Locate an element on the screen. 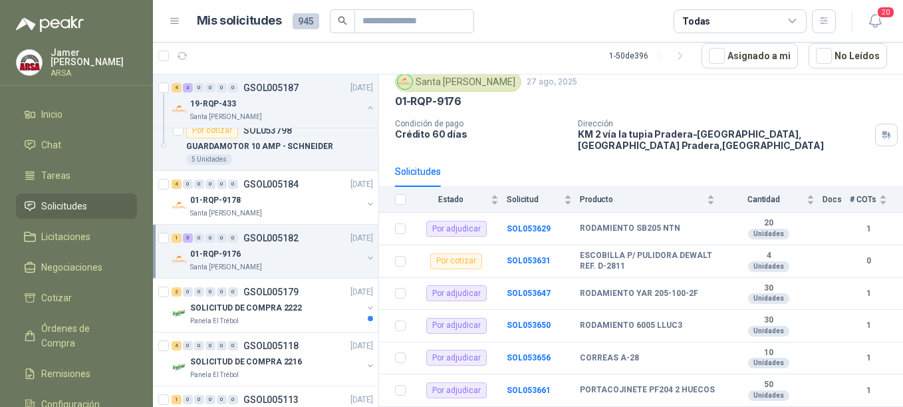  span: Licitaciones is located at coordinates (66, 237).